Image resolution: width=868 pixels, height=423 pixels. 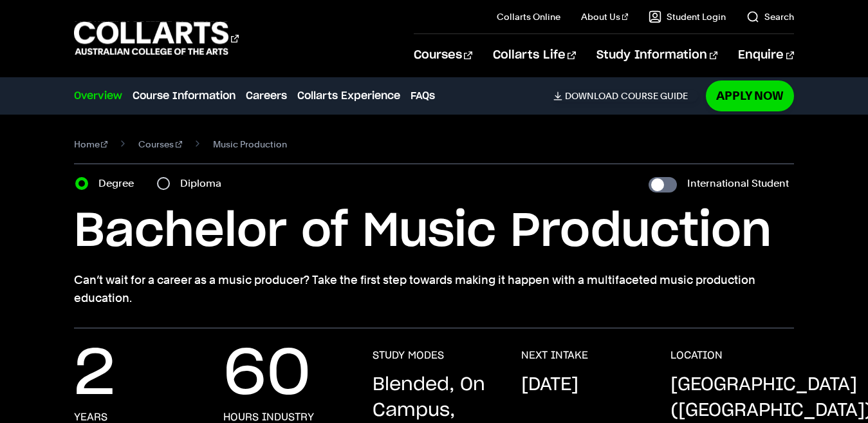 What do you see at coordinates (591, 96) in the screenshot?
I see `span: Download` at bounding box center [591, 96].